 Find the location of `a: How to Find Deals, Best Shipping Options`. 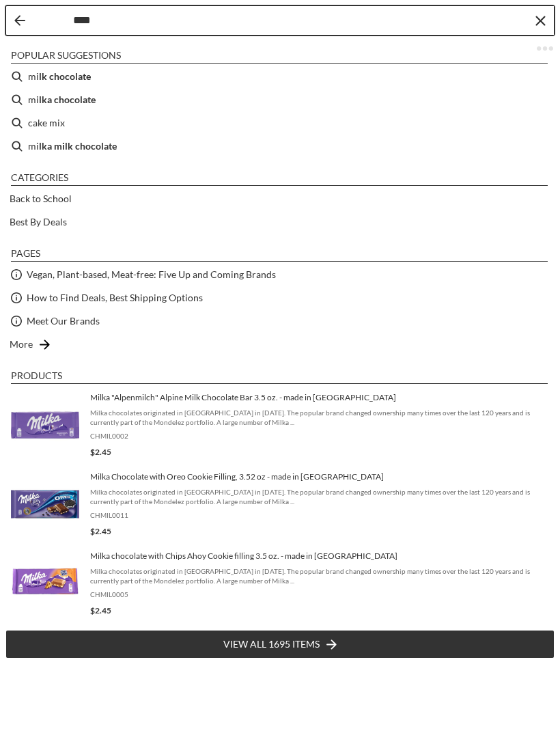

a: How to Find Deals, Best Shipping Options is located at coordinates (115, 297).